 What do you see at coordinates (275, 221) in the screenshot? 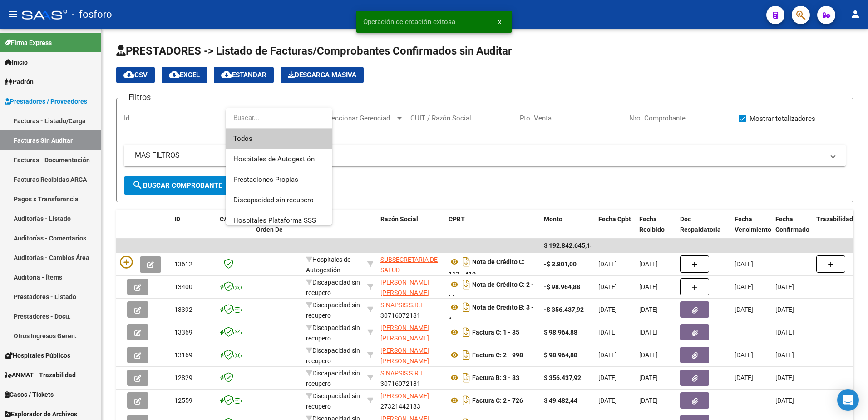
I see `span: Hospitales Plataforma SSS` at bounding box center [275, 221].